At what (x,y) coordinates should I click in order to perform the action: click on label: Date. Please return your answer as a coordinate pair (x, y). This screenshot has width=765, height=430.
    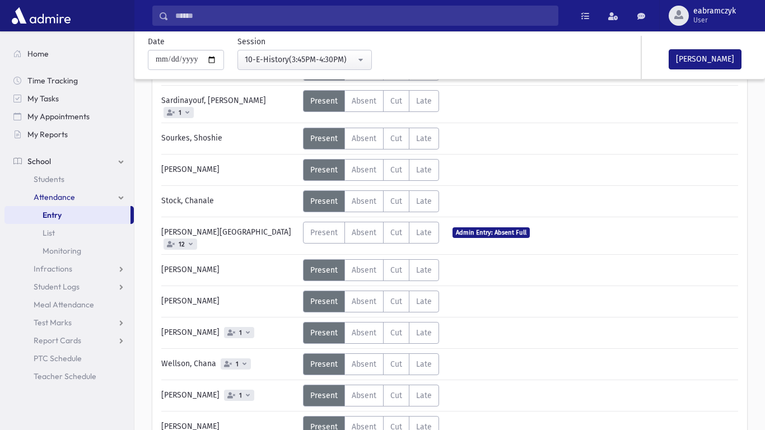
    Looking at the image, I should click on (156, 41).